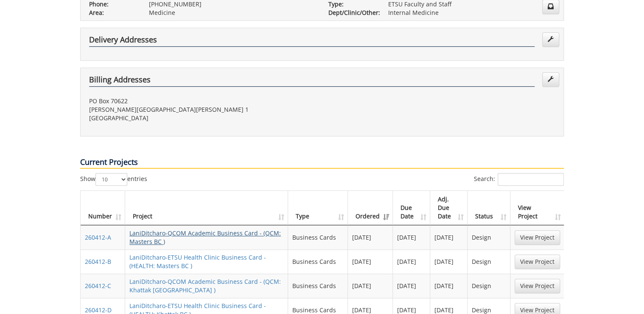 Image resolution: width=644 pixels, height=314 pixels. Describe the element at coordinates (352, 13) in the screenshot. I see `p: Dept/Clinic/Other:` at that location.